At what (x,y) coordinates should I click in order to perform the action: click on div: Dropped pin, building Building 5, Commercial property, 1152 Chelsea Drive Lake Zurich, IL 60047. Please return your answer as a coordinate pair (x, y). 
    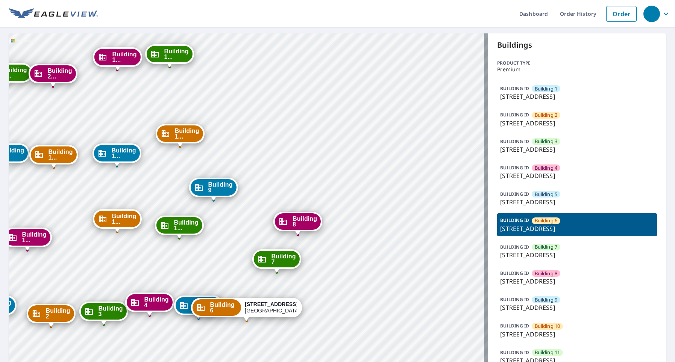
    Looking at the image, I should click on (198, 307).